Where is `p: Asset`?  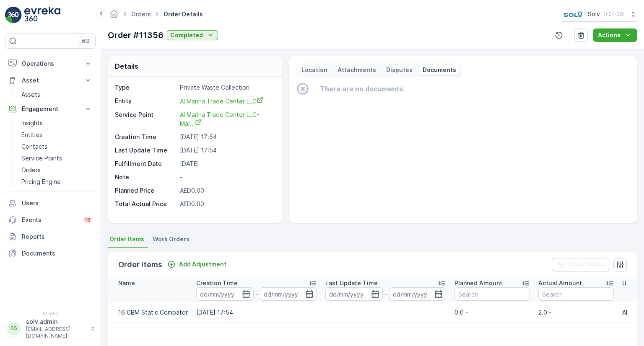 p: Asset is located at coordinates (50, 80).